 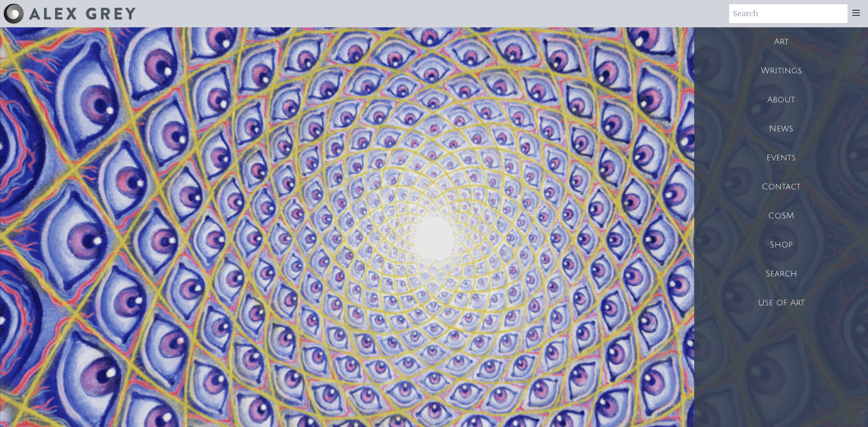 What do you see at coordinates (781, 100) in the screenshot?
I see `div: About` at bounding box center [781, 100].